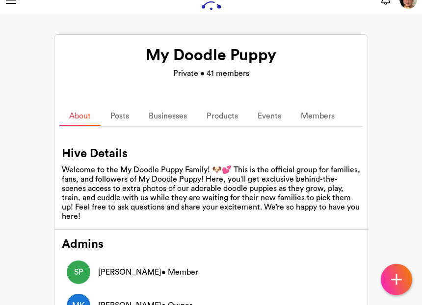  Describe the element at coordinates (179, 273) in the screenshot. I see `span: • Member` at that location.